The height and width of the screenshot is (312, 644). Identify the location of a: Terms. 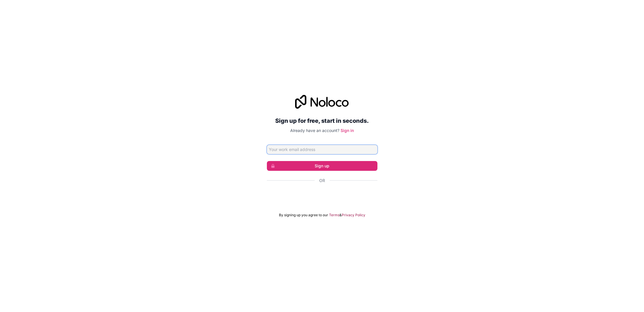
(334, 215).